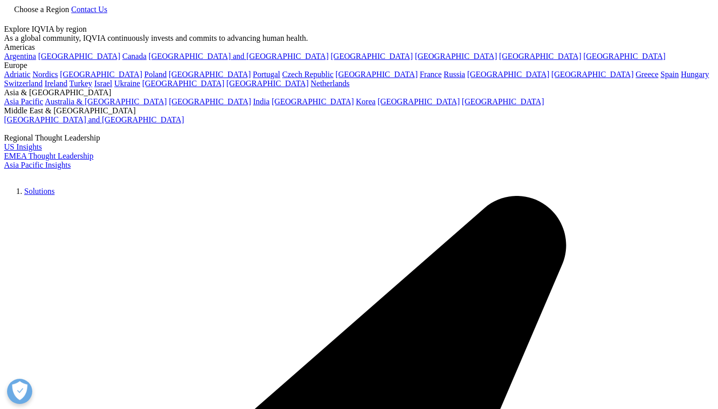  I want to click on span: Choose a Region, so click(41, 9).